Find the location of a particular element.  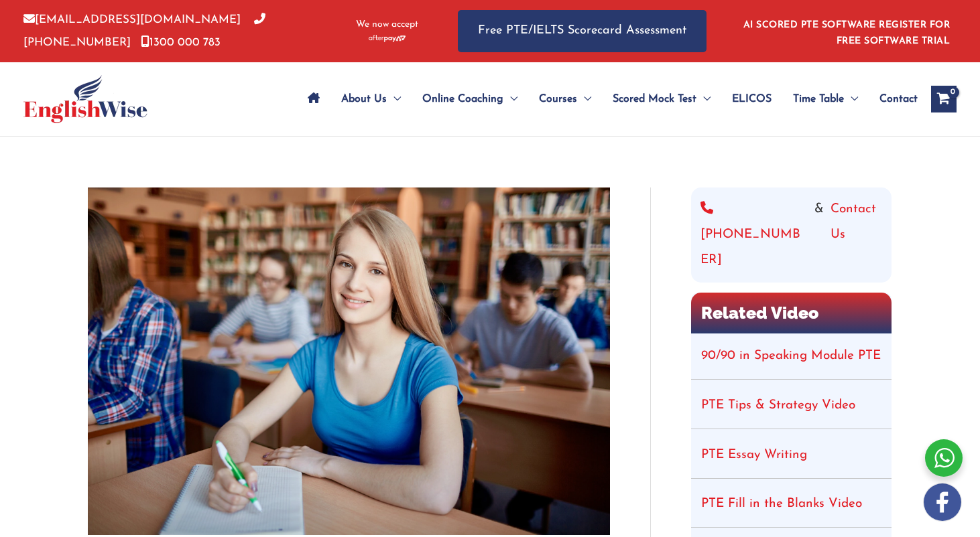

a: Time TableMenu Toggle is located at coordinates (825, 99).